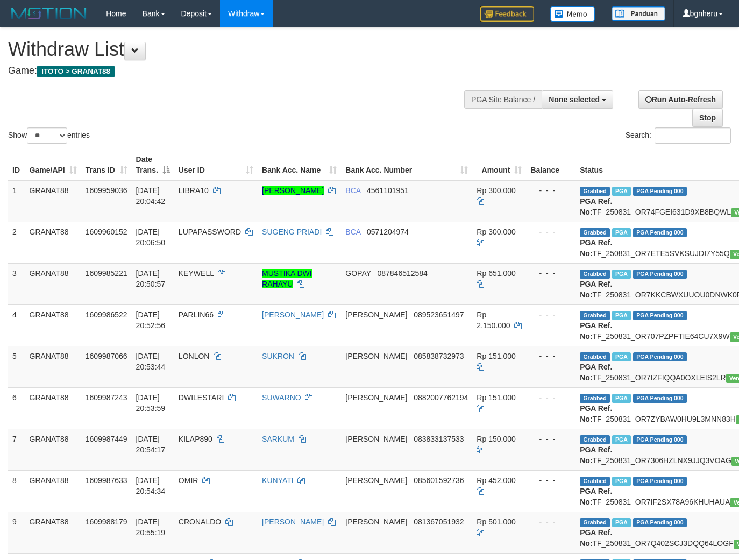 The image size is (739, 560). What do you see at coordinates (681, 99) in the screenshot?
I see `a: Run Auto-Refresh` at bounding box center [681, 99].